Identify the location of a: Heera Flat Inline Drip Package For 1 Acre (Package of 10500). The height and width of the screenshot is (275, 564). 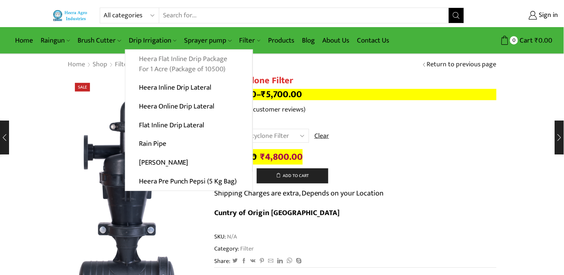
(189, 64).